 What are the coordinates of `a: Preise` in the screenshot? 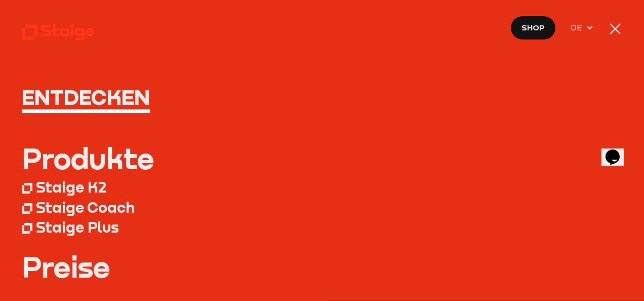 It's located at (322, 267).